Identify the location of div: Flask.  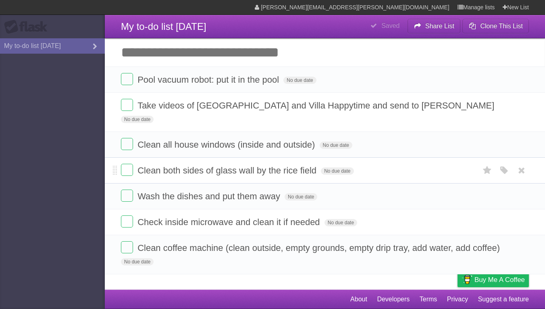
(28, 27).